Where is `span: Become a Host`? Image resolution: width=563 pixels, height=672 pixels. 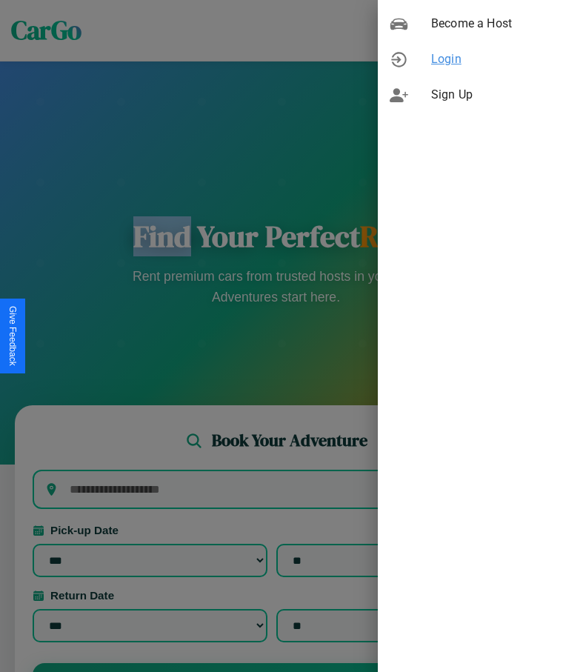 span: Become a Host is located at coordinates (491, 24).